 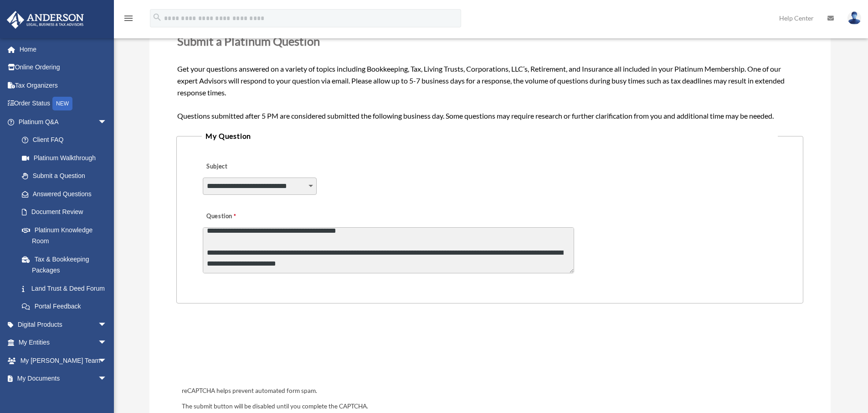 I want to click on a: Client FAQ, so click(x=66, y=140).